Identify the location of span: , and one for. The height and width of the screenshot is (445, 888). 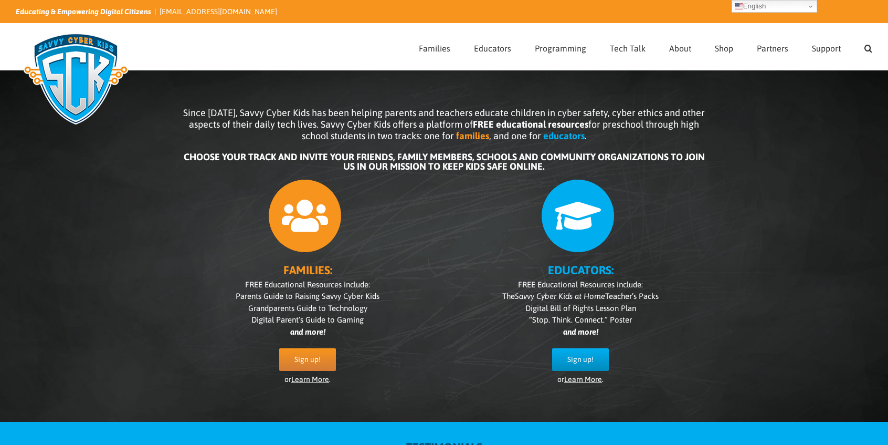
(515, 135).